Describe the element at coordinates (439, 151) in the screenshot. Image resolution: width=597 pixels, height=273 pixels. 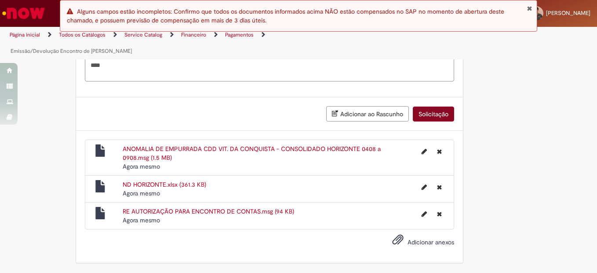
I see `button: Excluir ANOMALIA DE EMPURRADA CDD VIT. DA CONQUISTA - CONSOLIDADO HORIZONTE 0408 a 0908.msg` at that location.